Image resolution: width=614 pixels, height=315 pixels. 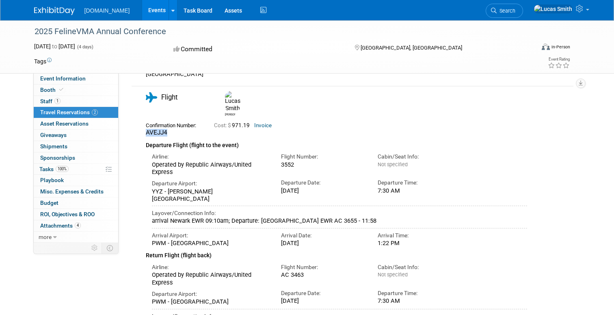 I want to click on a: ROI, Objectives & ROO, so click(x=76, y=214).